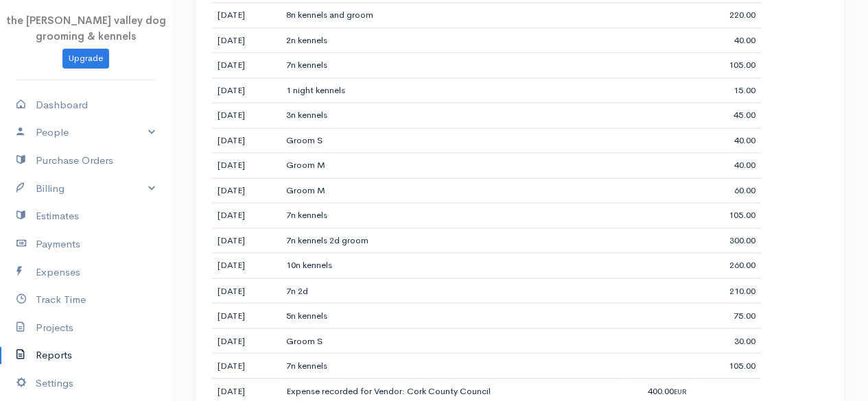  What do you see at coordinates (727, 190) in the screenshot?
I see `td: 60.00` at bounding box center [727, 190].